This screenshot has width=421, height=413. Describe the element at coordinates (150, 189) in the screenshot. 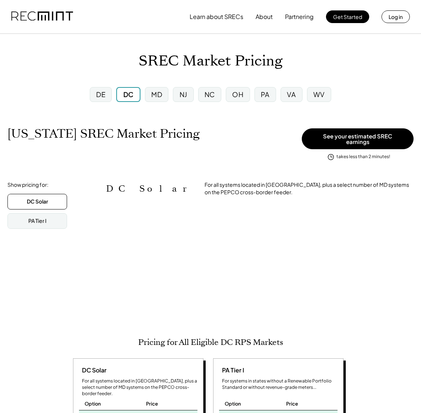

I see `h2: DC Solar` at that location.